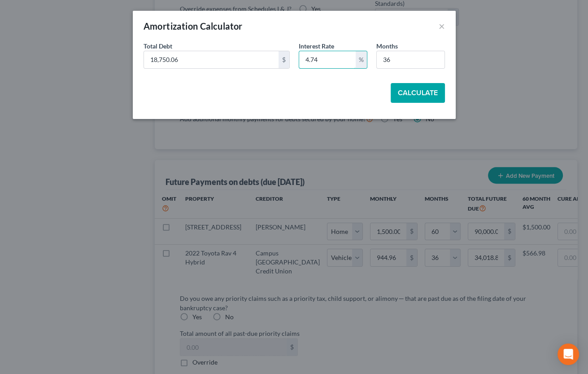 The width and height of the screenshot is (588, 374). I want to click on div: Amortization Calculator, so click(193, 26).